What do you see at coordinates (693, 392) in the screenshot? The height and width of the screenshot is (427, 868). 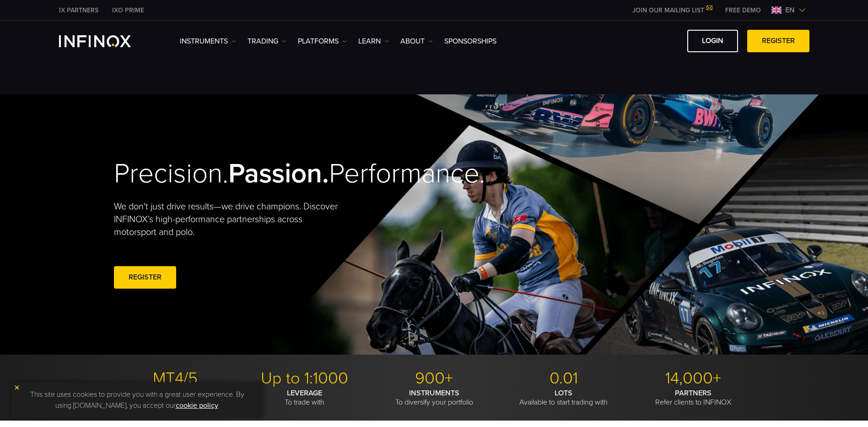 I see `strong: PARTNERS` at bounding box center [693, 392].